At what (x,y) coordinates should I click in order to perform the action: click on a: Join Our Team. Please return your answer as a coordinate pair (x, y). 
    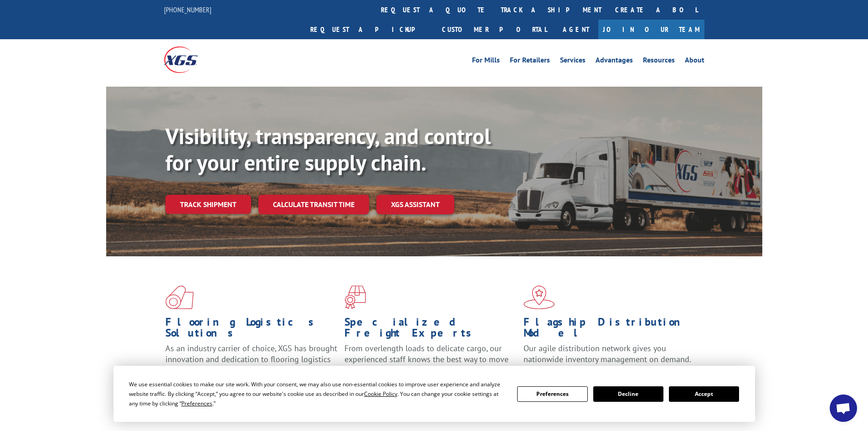
    Looking at the image, I should click on (651, 29).